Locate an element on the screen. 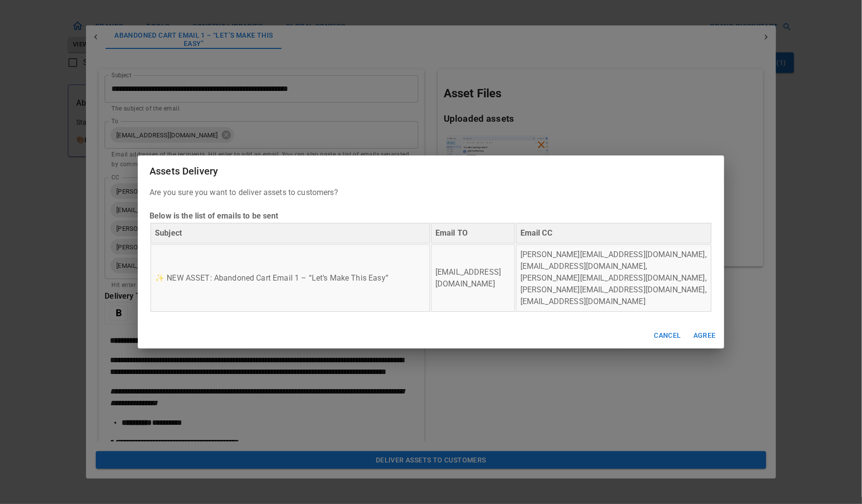 This screenshot has width=862, height=504. button: Agree is located at coordinates (705, 335).